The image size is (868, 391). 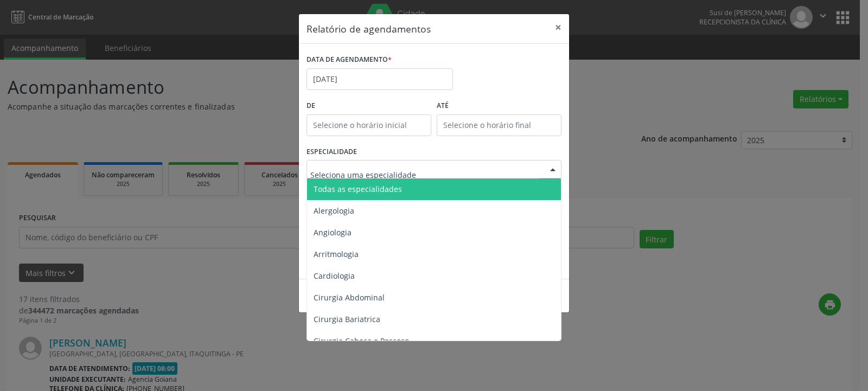 What do you see at coordinates (357, 189) in the screenshot?
I see `span: Todas as especialidades` at bounding box center [357, 189].